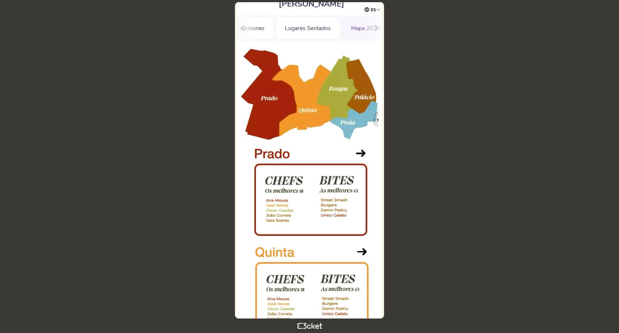 This screenshot has width=619, height=333. What do you see at coordinates (366, 28) in the screenshot?
I see `div: Mapa 2025` at bounding box center [366, 28].